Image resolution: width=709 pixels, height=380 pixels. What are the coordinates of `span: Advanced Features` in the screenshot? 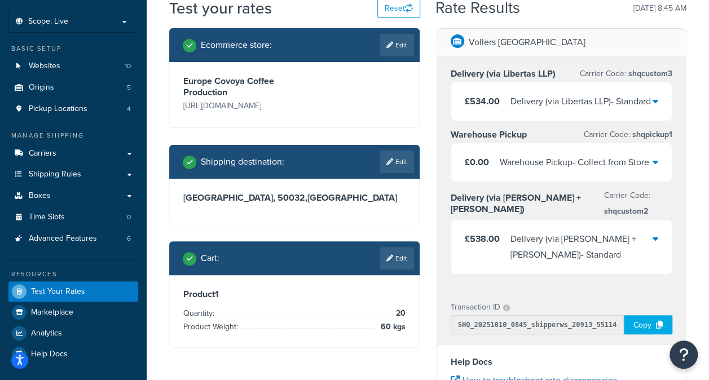 It's located at (63, 239).